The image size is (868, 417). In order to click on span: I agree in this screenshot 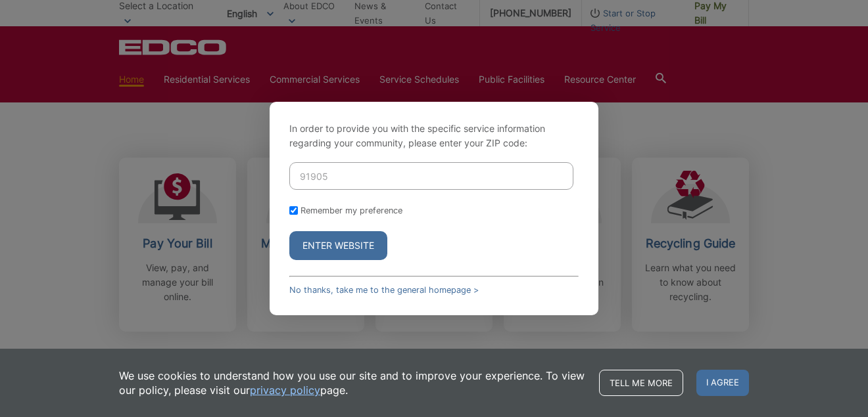, I will do `click(723, 383)`.